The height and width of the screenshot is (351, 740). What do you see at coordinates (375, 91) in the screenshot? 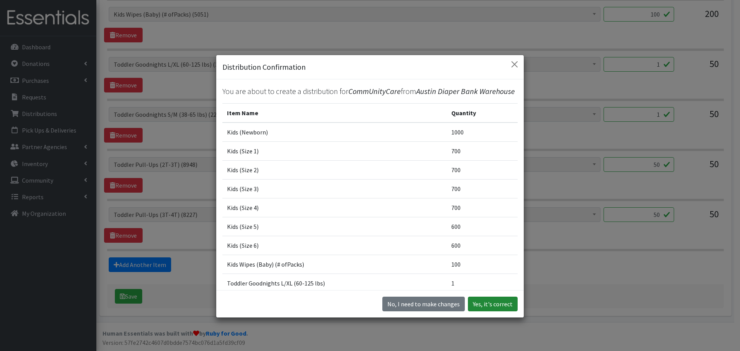
I see `span: CommUnityCare` at bounding box center [375, 91].